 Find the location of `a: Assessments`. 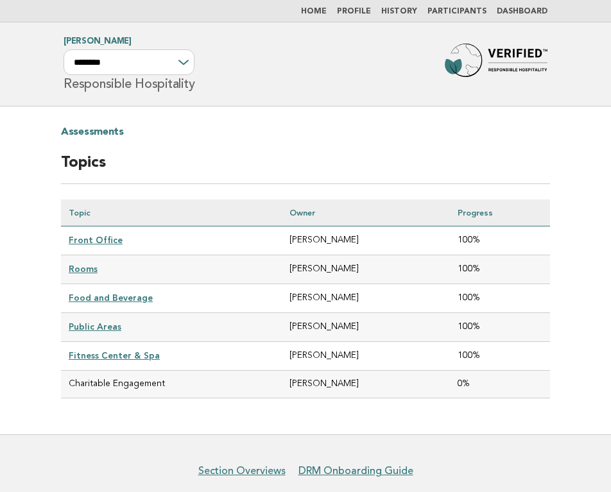

a: Assessments is located at coordinates (92, 132).